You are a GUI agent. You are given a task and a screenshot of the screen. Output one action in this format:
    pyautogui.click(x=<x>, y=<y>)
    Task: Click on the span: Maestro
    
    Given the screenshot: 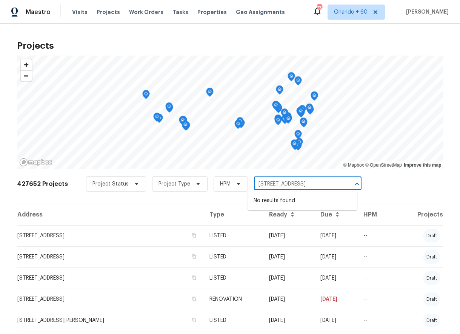 What is the action you would take?
    pyautogui.click(x=38, y=12)
    